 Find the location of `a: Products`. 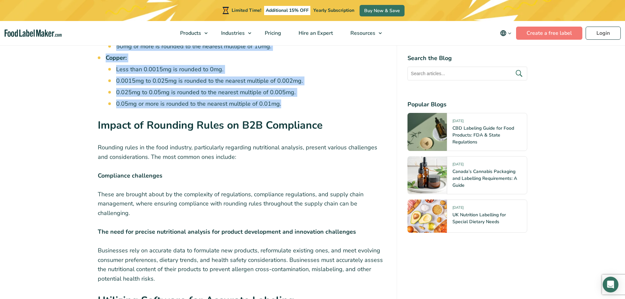

a: Products is located at coordinates (191, 33).